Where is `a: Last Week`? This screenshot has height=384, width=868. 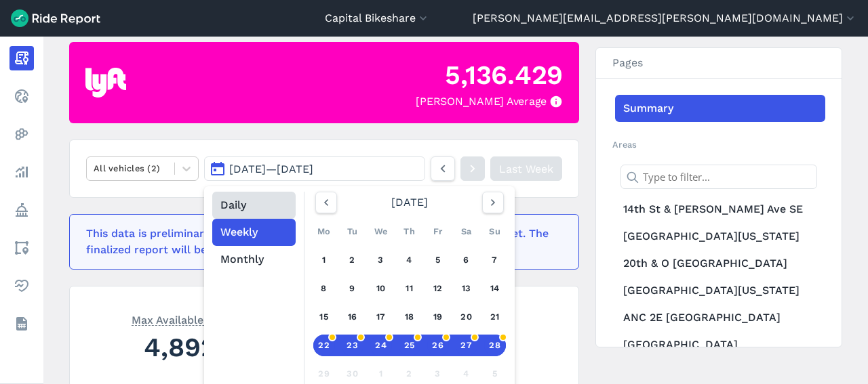 a: Last Week is located at coordinates (526, 169).